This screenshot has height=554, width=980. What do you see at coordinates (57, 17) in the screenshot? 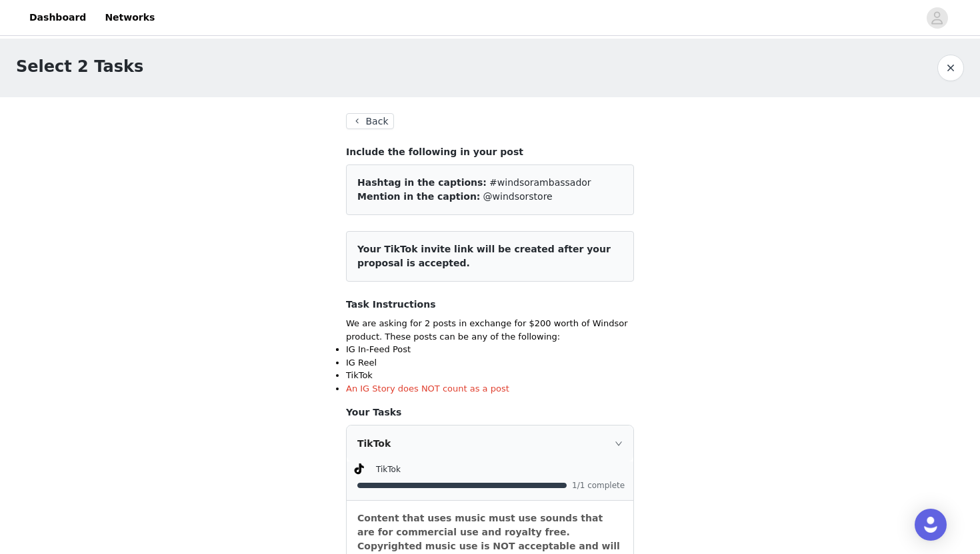
I see `a: Dashboard` at bounding box center [57, 17].